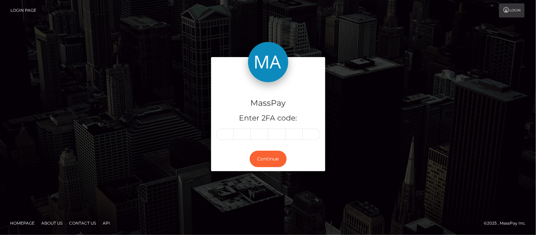  What do you see at coordinates (268, 159) in the screenshot?
I see `button: Continue` at bounding box center [268, 159].